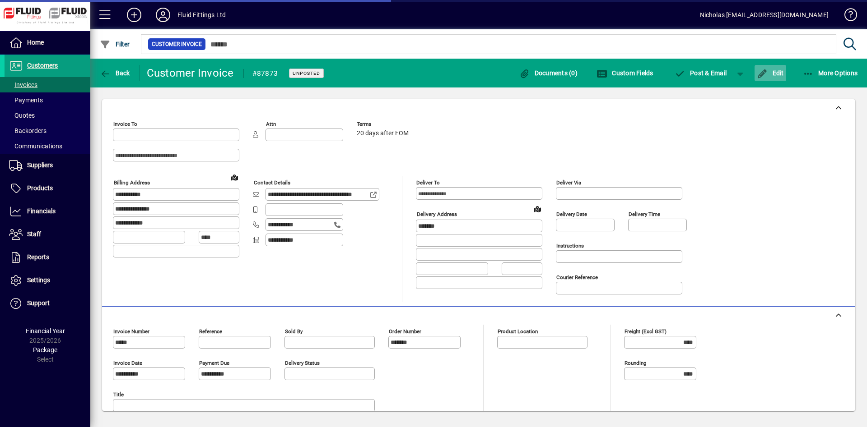 The height and width of the screenshot is (427, 867). Describe the element at coordinates (115, 73) in the screenshot. I see `button: Back` at that location.